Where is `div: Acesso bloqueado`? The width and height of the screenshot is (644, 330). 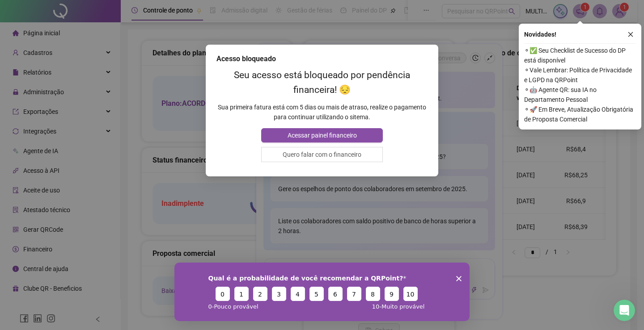
div: Acesso bloqueado is located at coordinates (322, 59).